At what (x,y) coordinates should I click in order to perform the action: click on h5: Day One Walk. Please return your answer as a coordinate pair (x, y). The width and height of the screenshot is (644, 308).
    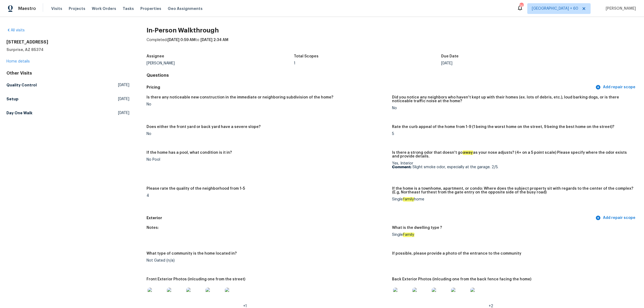
    Looking at the image, I should click on (19, 113).